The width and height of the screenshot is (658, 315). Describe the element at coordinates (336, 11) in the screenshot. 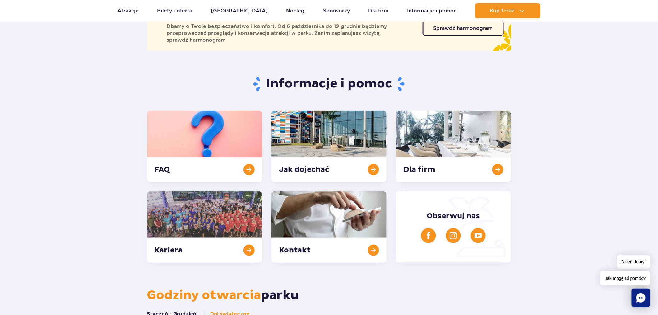

I see `a: Sponsorzy` at that location.